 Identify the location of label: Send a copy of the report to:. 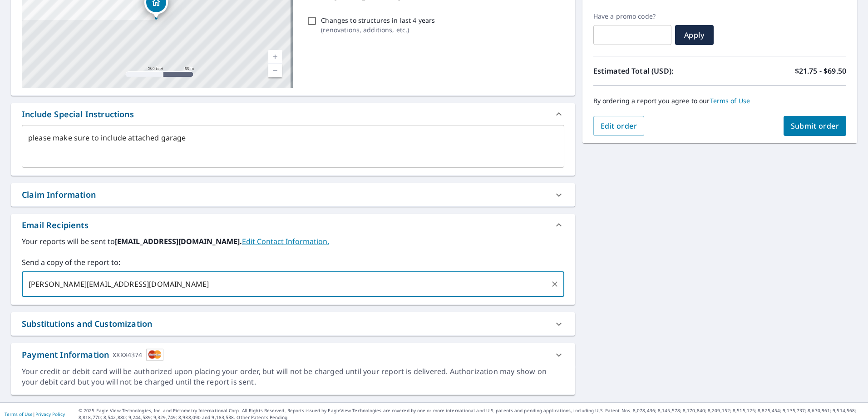
(293, 262).